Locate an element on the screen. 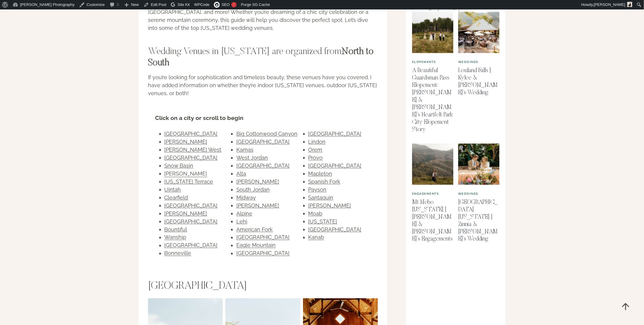 Image resolution: width=644 pixels, height=325 pixels. a: Orem is located at coordinates (315, 150).